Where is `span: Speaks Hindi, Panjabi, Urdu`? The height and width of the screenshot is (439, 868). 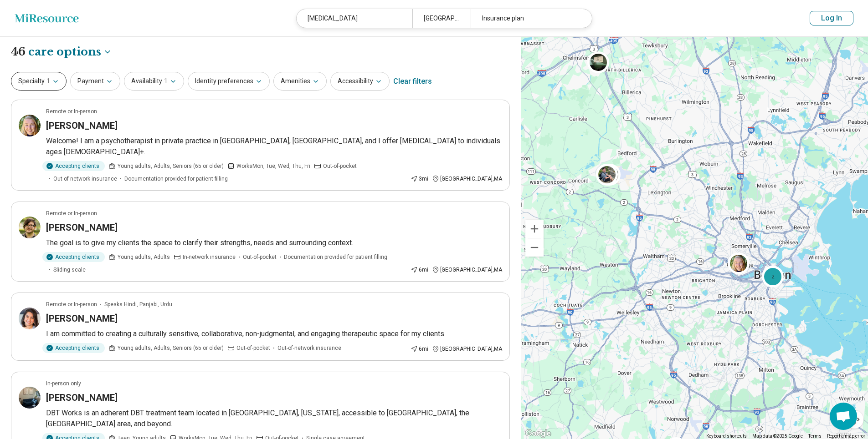 span: Speaks Hindi, Panjabi, Urdu is located at coordinates (138, 305).